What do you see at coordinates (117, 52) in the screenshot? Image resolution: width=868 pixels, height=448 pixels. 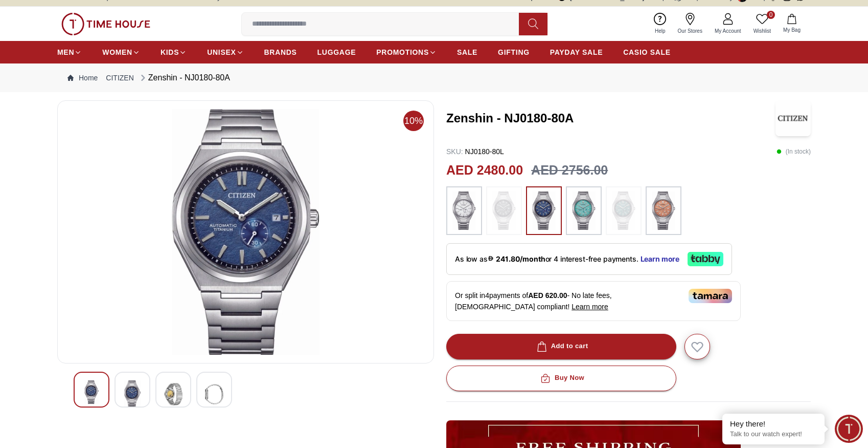 I see `span: WOMEN` at bounding box center [117, 52].